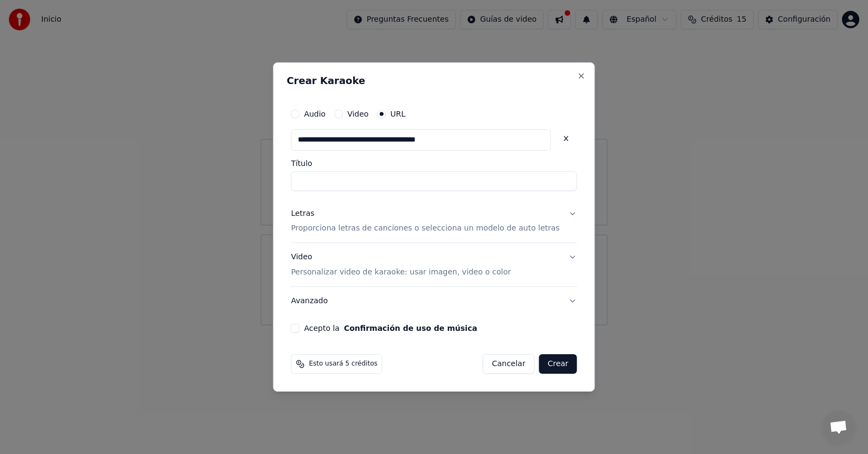 The image size is (868, 454). What do you see at coordinates (434, 221) in the screenshot?
I see `button: LetrasProporciona letras de canciones o selecciona un modelo de auto letras` at bounding box center [434, 221].